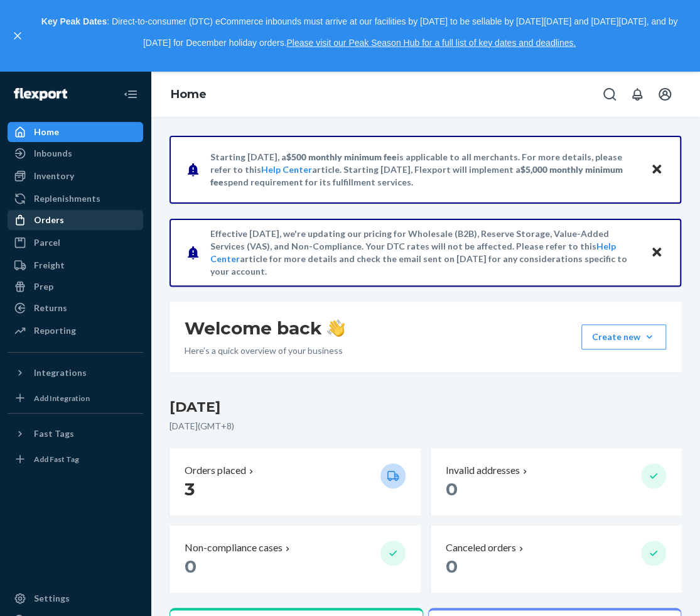 The width and height of the screenshot is (700, 616). Describe the element at coordinates (74, 21) in the screenshot. I see `strong: Key Peak Dates` at that location.